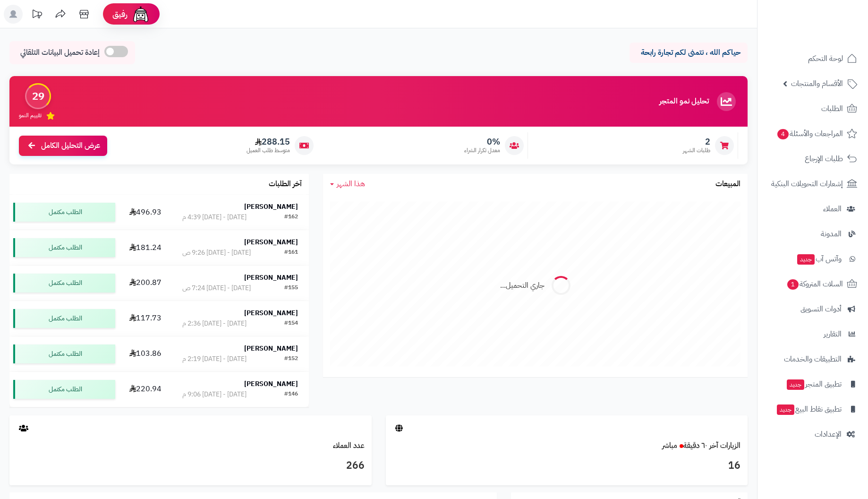  Describe the element at coordinates (670, 446) in the screenshot. I see `small: مباشر` at that location.